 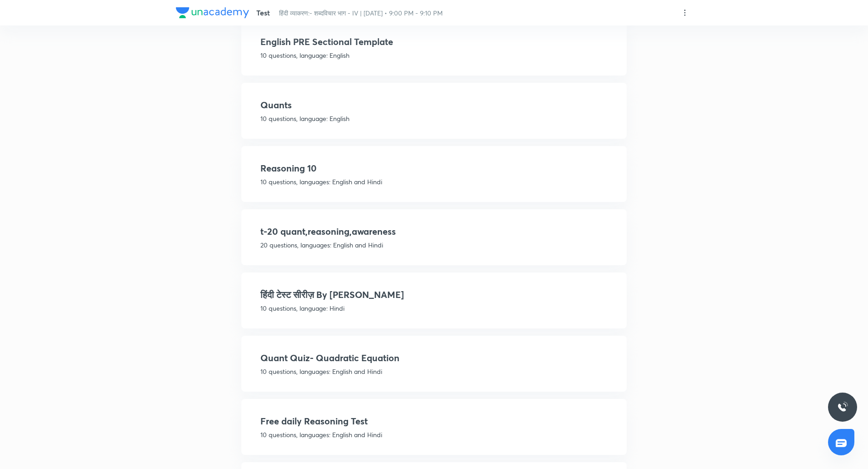 I want to click on a: Company Logo, so click(x=213, y=13).